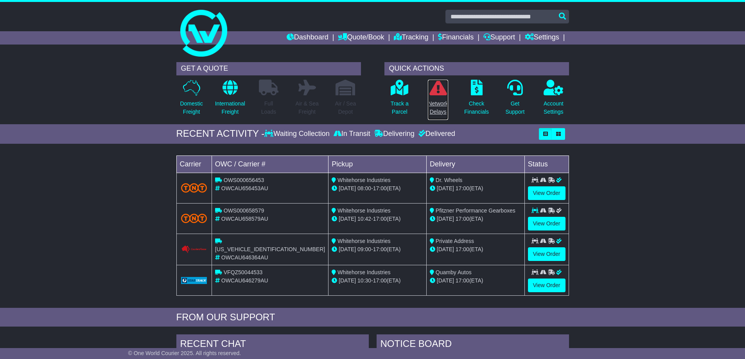 The height and width of the screenshot is (359, 745). Describe the element at coordinates (307, 108) in the screenshot. I see `p: Air & Sea Freight` at that location.